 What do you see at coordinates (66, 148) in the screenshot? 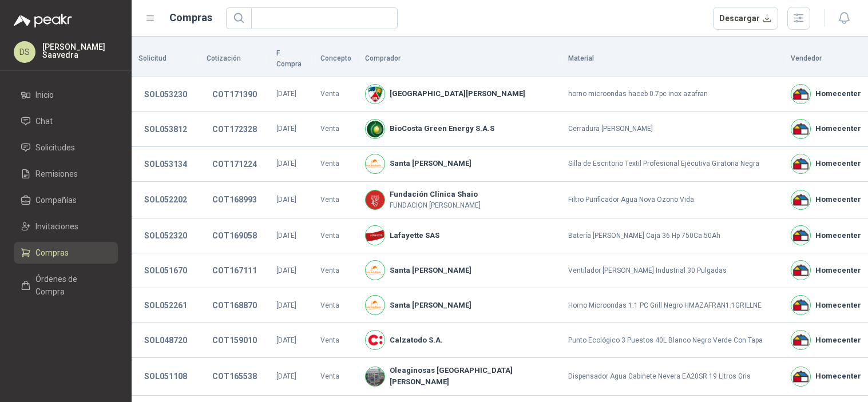
I see `a: Solicitudes` at bounding box center [66, 148].